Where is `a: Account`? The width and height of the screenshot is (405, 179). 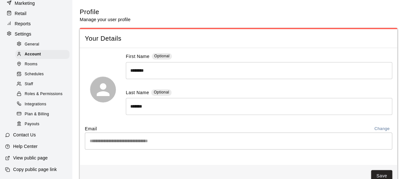
a: Account is located at coordinates (43, 54).